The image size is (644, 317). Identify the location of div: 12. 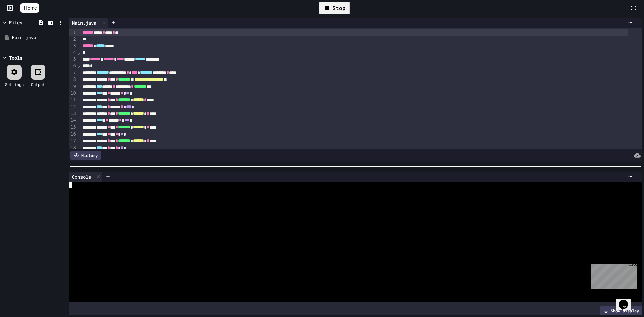
(73, 107).